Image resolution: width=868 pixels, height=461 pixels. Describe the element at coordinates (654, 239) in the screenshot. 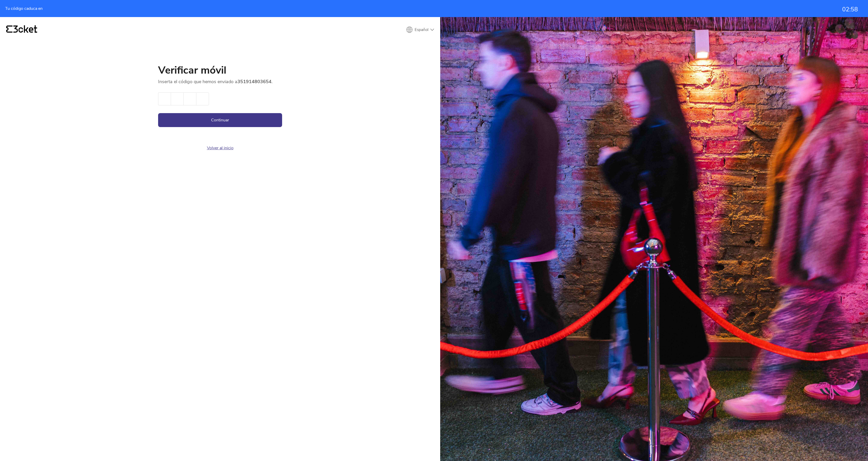

I see `img: People having fun` at that location.